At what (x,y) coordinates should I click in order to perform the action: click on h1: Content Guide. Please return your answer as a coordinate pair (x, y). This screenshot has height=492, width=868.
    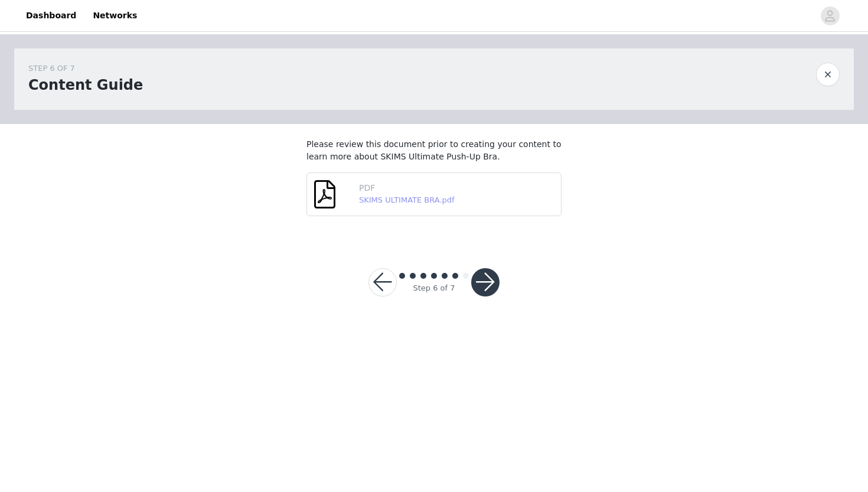
    Looking at the image, I should click on (85, 85).